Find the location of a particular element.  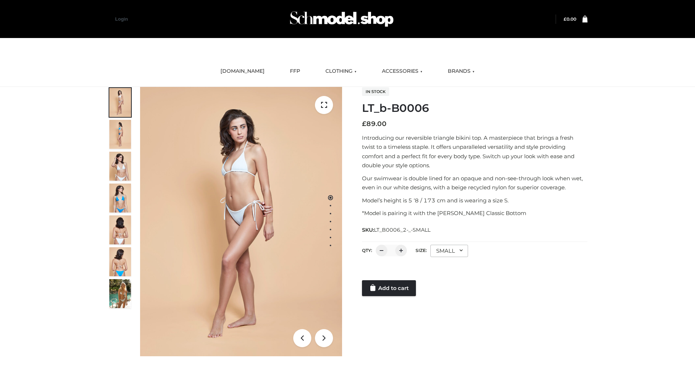

a: Login is located at coordinates (121, 19).